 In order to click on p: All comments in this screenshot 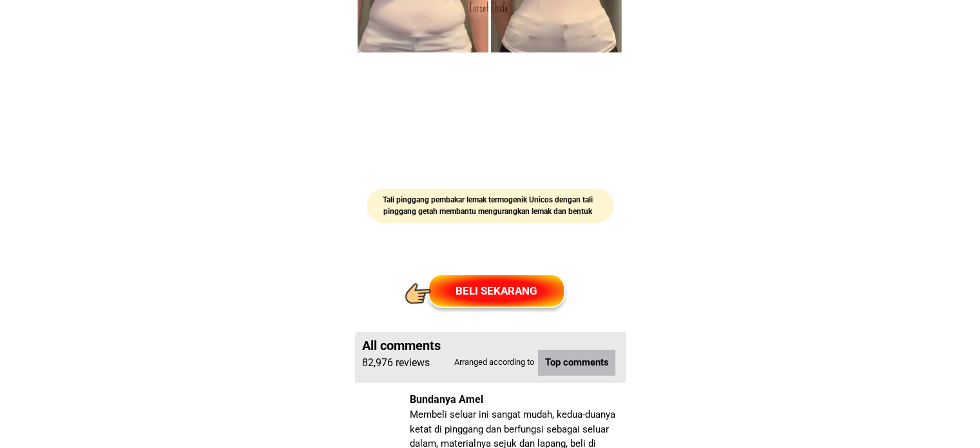, I will do `click(454, 355)`.